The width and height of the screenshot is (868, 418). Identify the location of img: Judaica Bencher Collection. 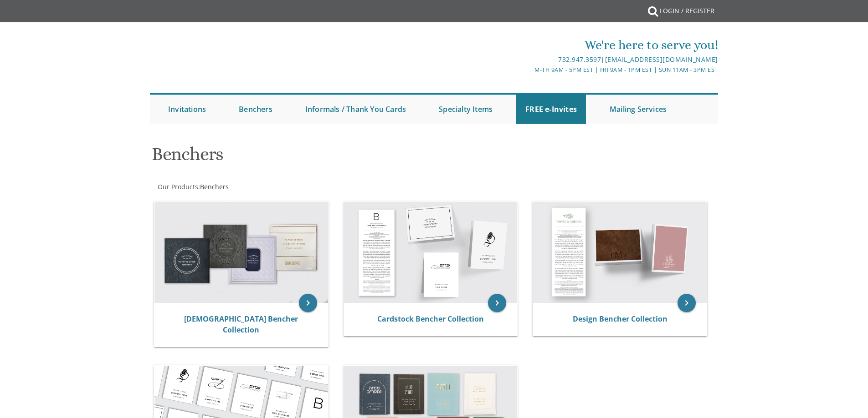
(241, 253).